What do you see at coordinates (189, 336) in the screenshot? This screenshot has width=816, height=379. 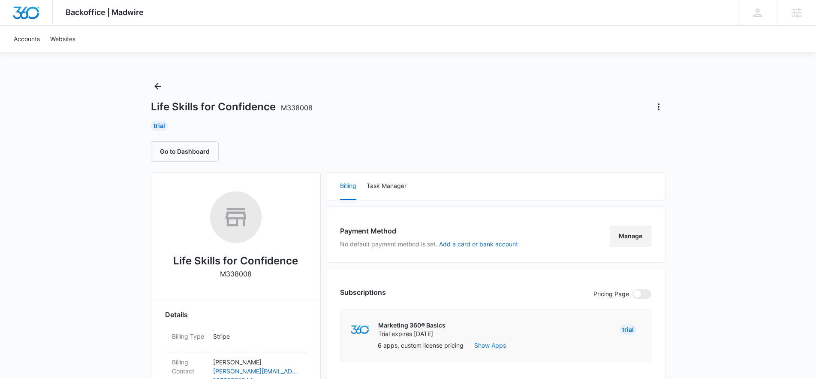 I see `dt: Billing Type` at bounding box center [189, 336].